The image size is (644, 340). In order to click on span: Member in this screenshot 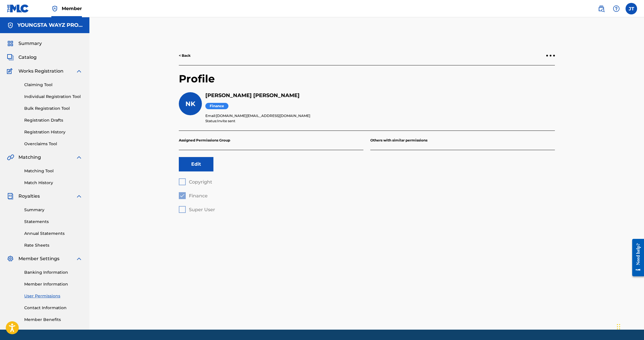, I will do `click(72, 8)`.